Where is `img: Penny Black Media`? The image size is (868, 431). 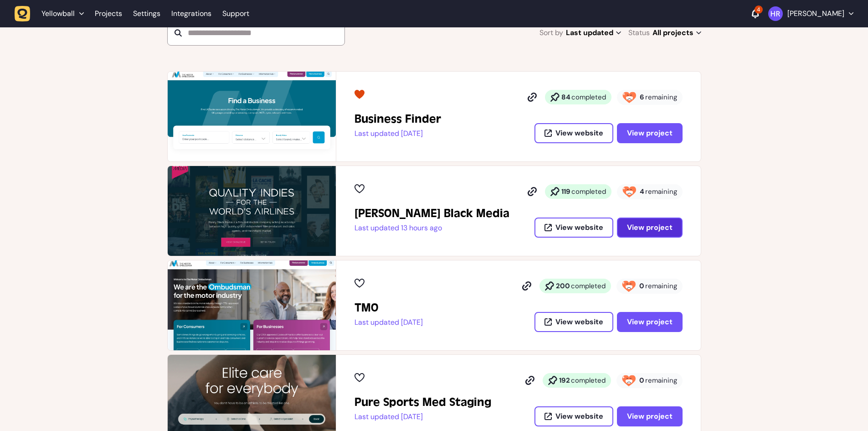 img: Penny Black Media is located at coordinates (251, 211).